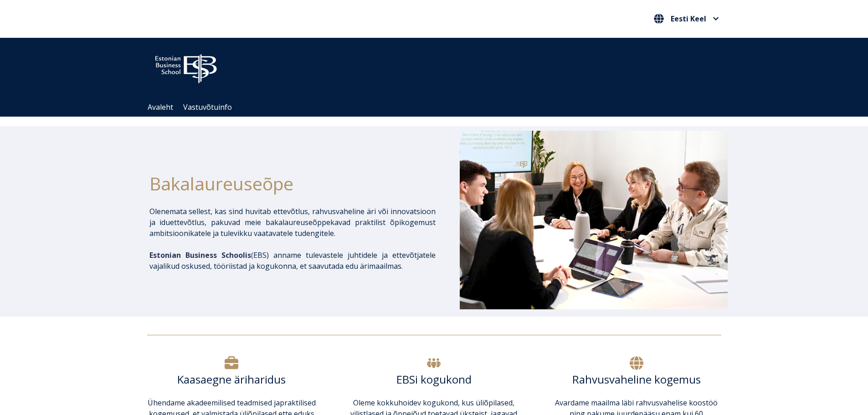 This screenshot has width=868, height=415. I want to click on h6: Rahvusvaheline kogemus, so click(636, 379).